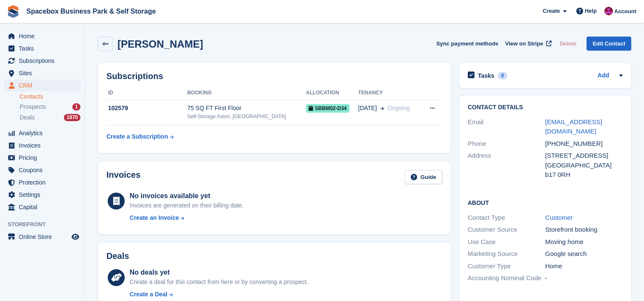 The width and height of the screenshot is (644, 301). I want to click on div: Storefront booking, so click(584, 230).